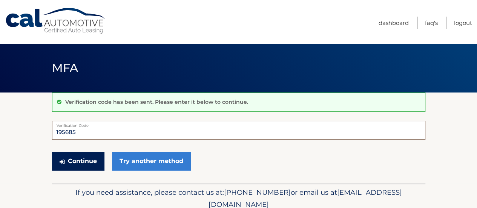 The image size is (477, 208). What do you see at coordinates (239, 124) in the screenshot?
I see `label: Verification Code` at bounding box center [239, 124].